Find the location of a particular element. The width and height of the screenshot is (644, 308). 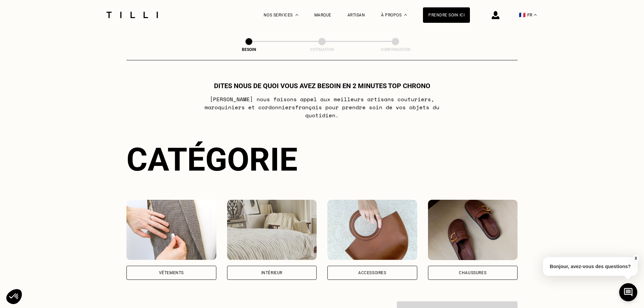

p: Bonjour, avez-vous des questions? is located at coordinates (590, 266).